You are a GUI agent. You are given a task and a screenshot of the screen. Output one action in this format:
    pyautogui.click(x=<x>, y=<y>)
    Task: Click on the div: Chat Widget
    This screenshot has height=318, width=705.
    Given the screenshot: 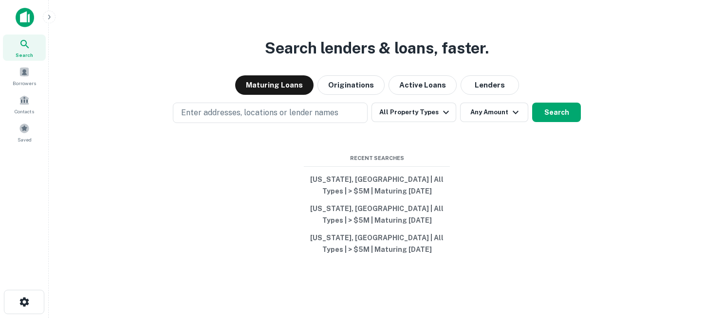 What is the action you would take?
    pyautogui.click(x=681, y=264)
    